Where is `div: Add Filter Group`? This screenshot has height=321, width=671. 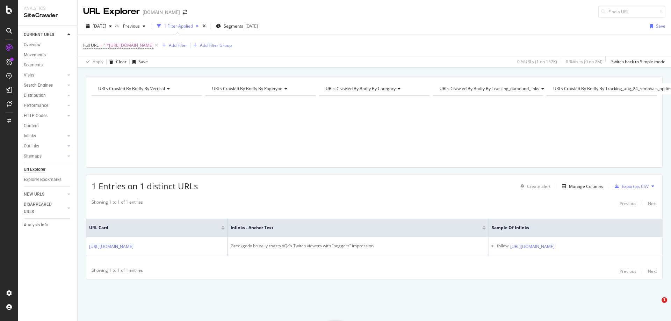
div: Add Filter Group is located at coordinates (216, 45).